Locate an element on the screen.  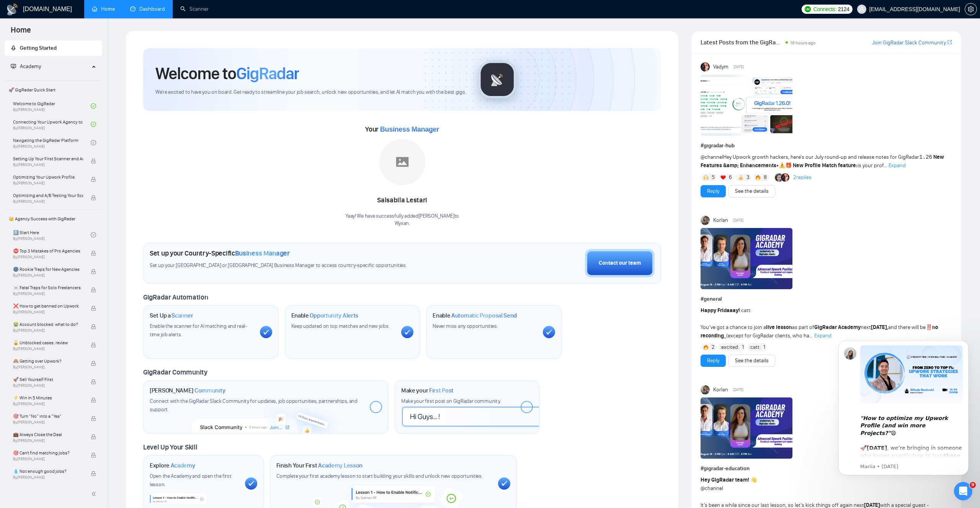
span: Getting Started is located at coordinates (38, 48).